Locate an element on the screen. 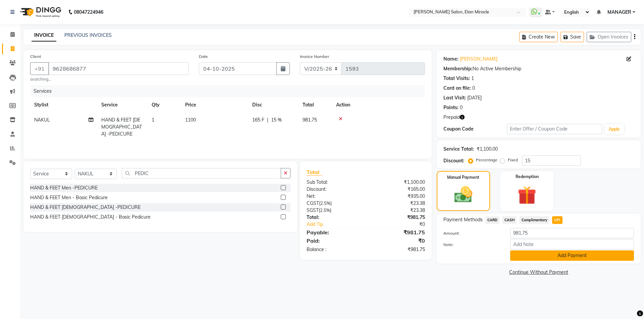 Image resolution: width=644 pixels, height=319 pixels. span: MANAGER is located at coordinates (619, 12).